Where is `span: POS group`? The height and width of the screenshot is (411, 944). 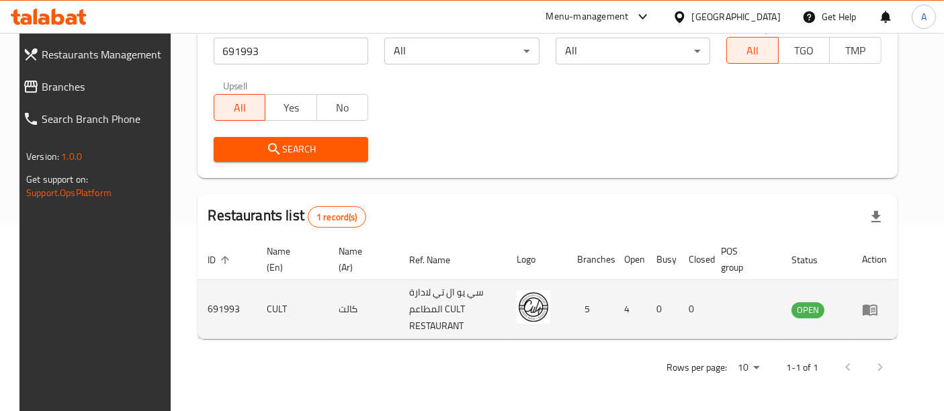 span: POS group is located at coordinates (742, 259).